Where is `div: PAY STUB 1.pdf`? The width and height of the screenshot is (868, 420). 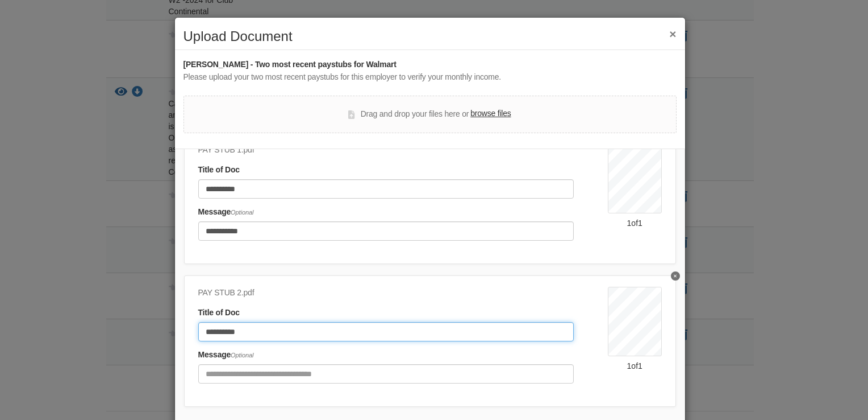 div: PAY STUB 1.pdf is located at coordinates (386, 151).